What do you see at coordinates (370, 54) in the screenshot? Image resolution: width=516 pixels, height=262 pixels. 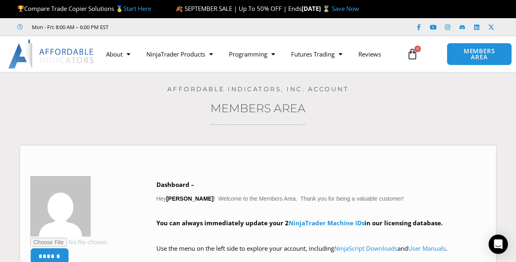 I see `a: Reviews` at bounding box center [370, 54].